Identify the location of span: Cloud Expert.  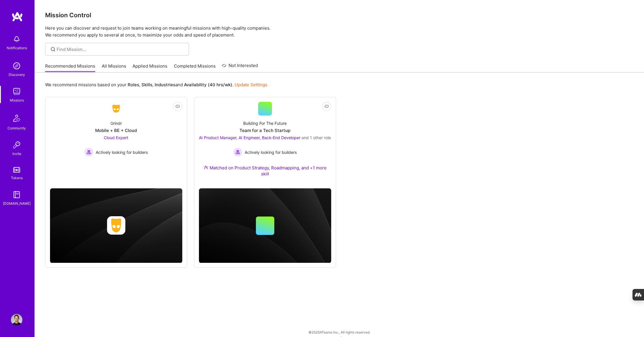
(116, 137).